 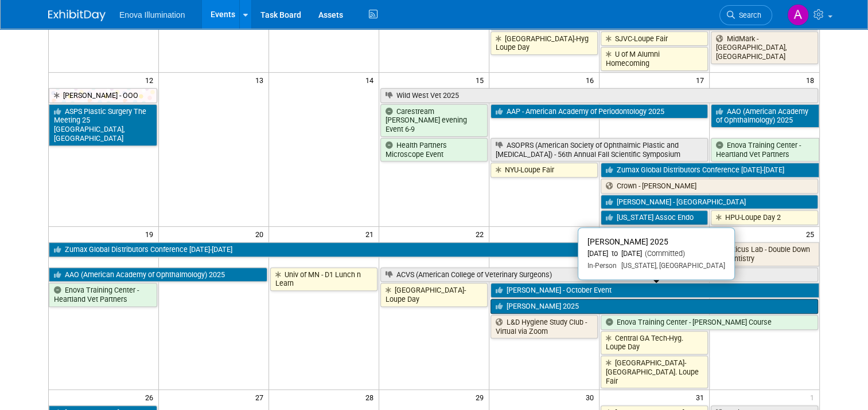 I want to click on span: 17, so click(x=702, y=79).